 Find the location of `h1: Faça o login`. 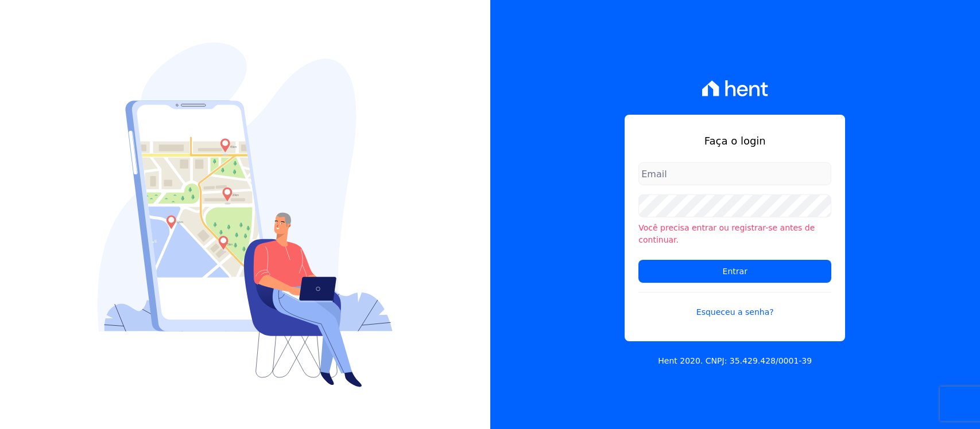

h1: Faça o login is located at coordinates (735, 140).